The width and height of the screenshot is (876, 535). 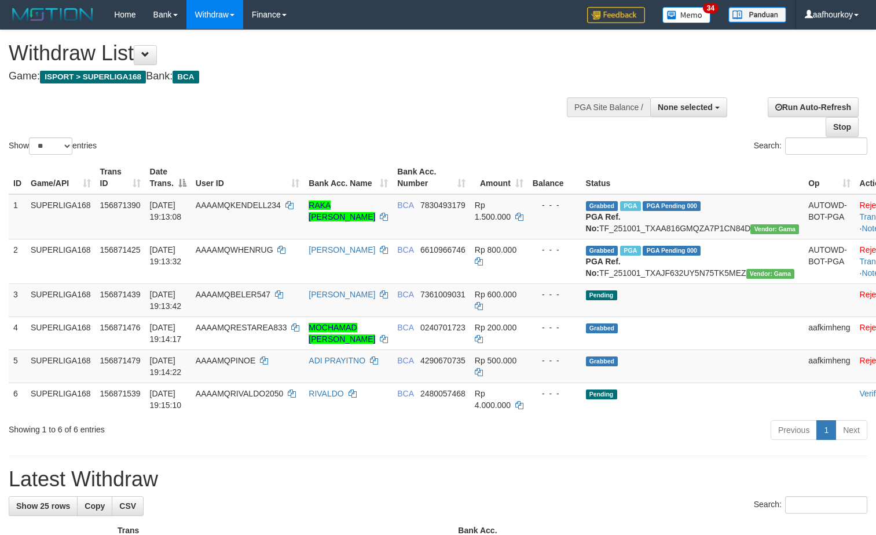 I want to click on th: Amount: activate to sort column ascending, so click(x=499, y=177).